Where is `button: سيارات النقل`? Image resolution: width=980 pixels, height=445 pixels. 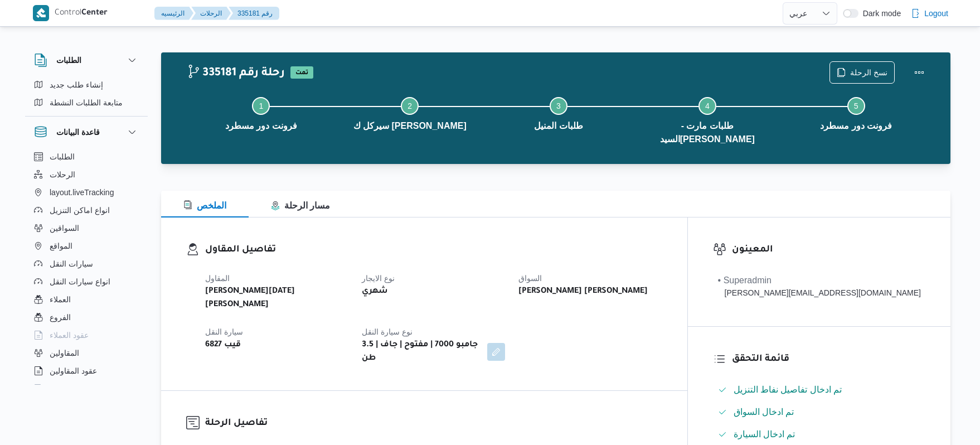 button: سيارات النقل is located at coordinates (87, 264).